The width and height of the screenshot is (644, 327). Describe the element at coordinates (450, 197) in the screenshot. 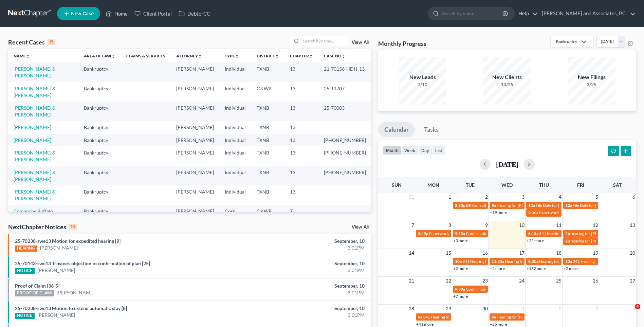

I see `span: 1` at that location.